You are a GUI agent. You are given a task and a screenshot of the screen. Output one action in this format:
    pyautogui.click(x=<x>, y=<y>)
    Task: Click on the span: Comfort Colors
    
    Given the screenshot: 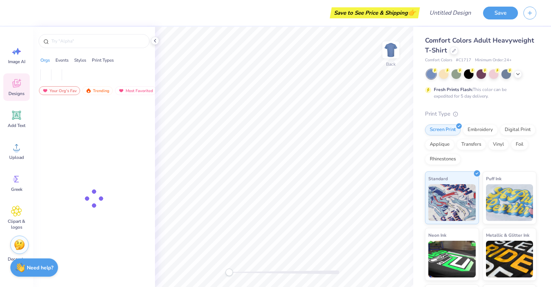 What is the action you would take?
    pyautogui.click(x=438, y=60)
    